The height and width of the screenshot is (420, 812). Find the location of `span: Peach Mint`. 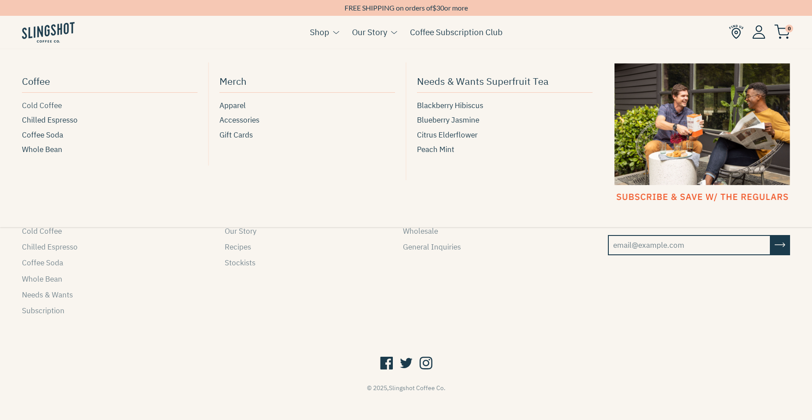

span: Peach Mint is located at coordinates (435, 149).